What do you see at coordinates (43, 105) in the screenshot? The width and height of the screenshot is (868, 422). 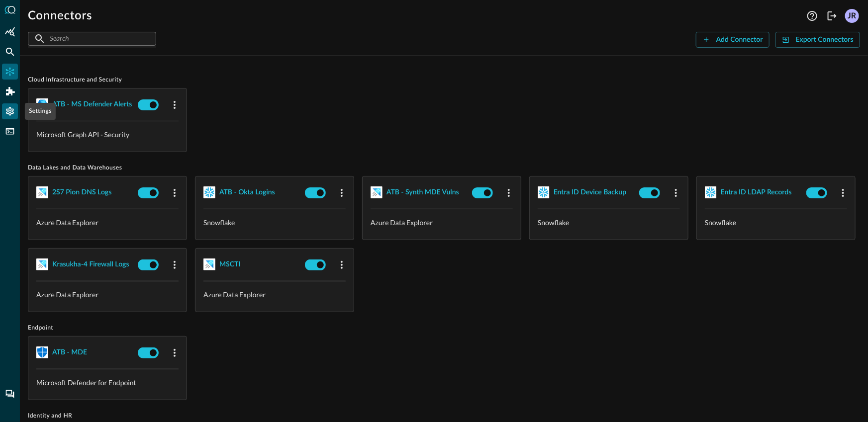 I see `img: MicrosoftGraph.svg` at bounding box center [43, 105].